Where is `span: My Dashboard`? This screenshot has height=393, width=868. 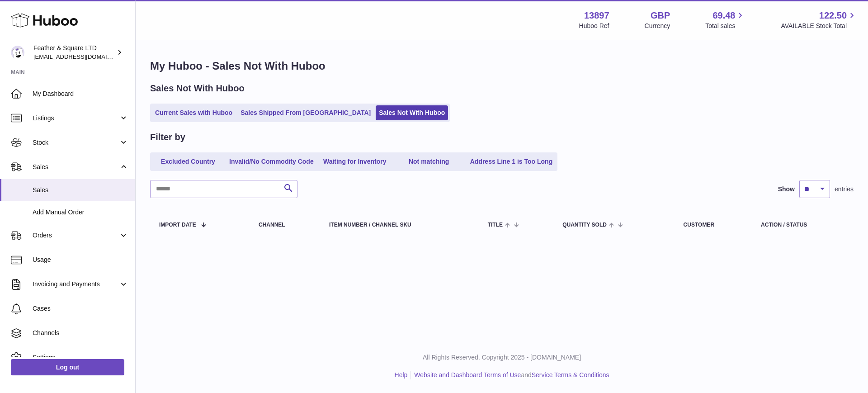
span: My Dashboard is located at coordinates (81, 94).